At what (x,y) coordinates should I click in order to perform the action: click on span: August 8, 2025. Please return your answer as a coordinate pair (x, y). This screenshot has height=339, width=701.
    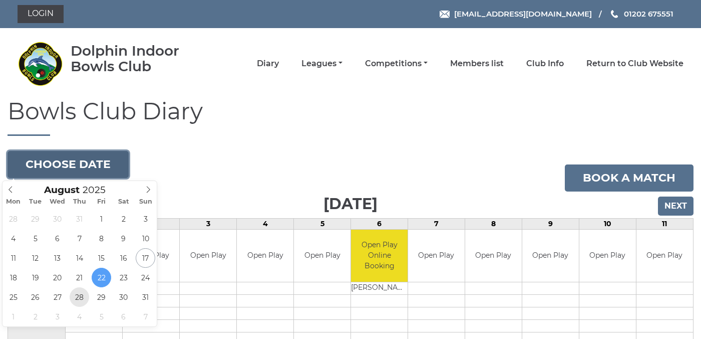
    Looking at the image, I should click on (101, 238).